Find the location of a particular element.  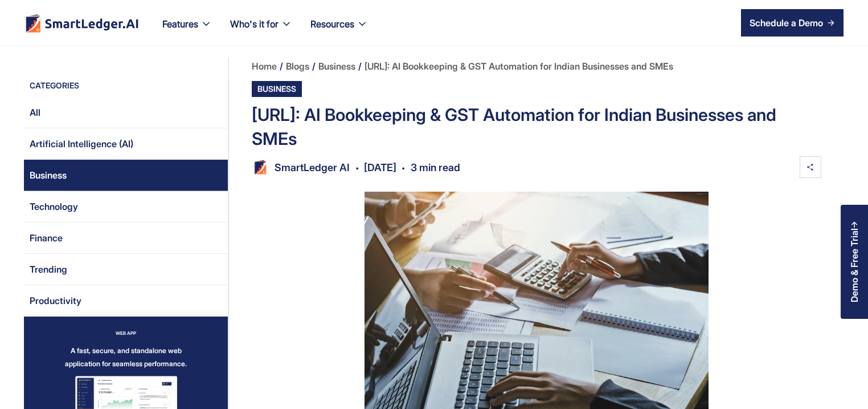

div: Demo & Free Trial is located at coordinates (855, 265).